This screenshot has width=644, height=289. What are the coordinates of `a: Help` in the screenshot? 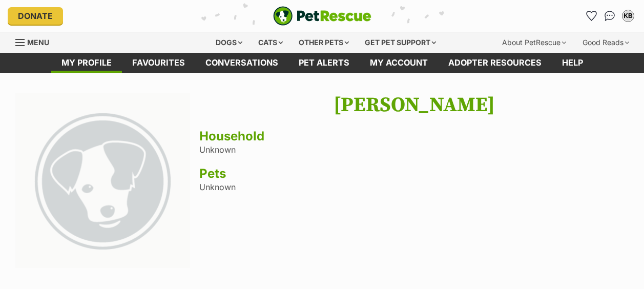 It's located at (572, 63).